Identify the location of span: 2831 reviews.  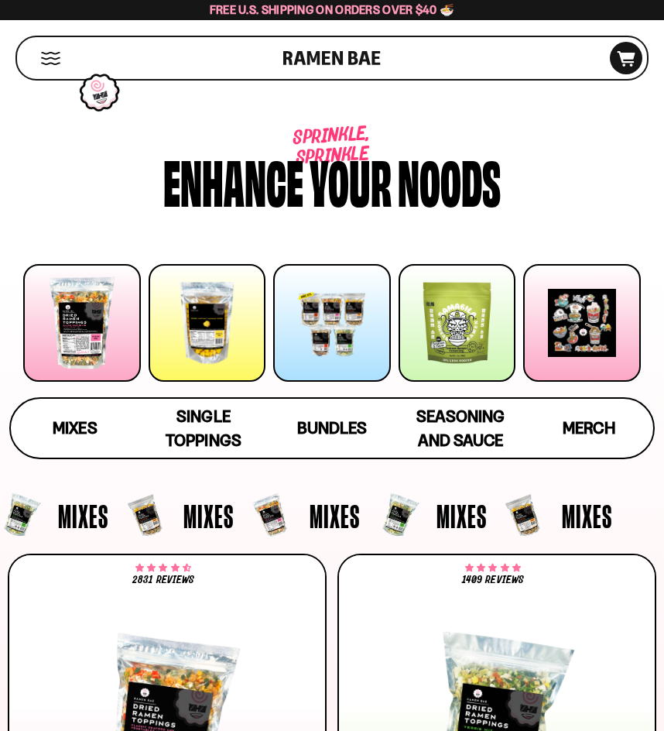
(163, 580).